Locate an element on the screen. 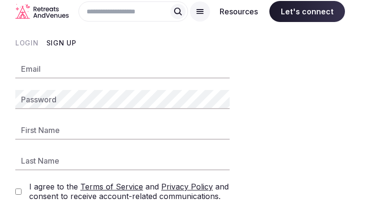 The image size is (366, 211). label: I agree to the and and consent to receive account-related communications. is located at coordinates (129, 191).